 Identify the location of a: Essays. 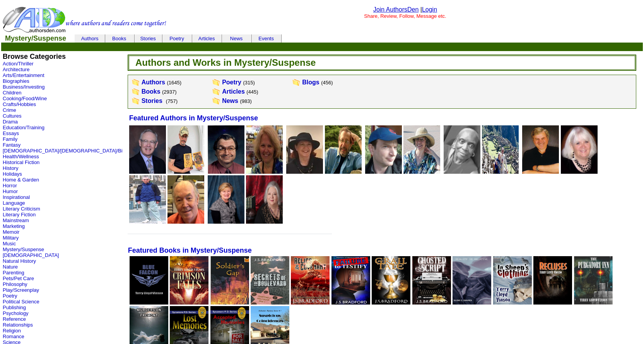
(11, 133).